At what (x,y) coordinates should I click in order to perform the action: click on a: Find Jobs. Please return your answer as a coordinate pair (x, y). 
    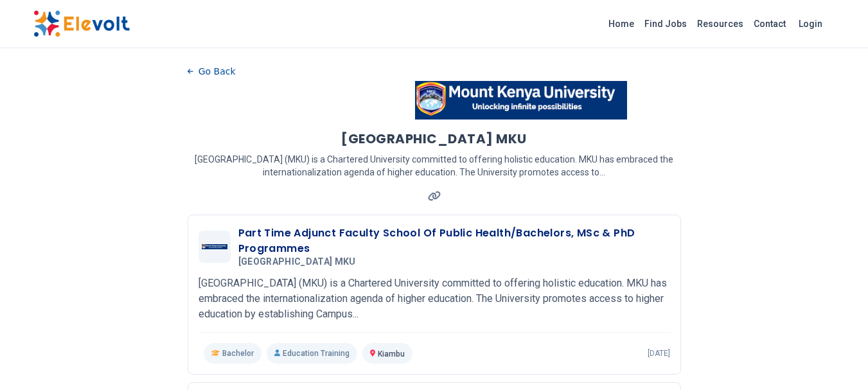
    Looking at the image, I should click on (666, 23).